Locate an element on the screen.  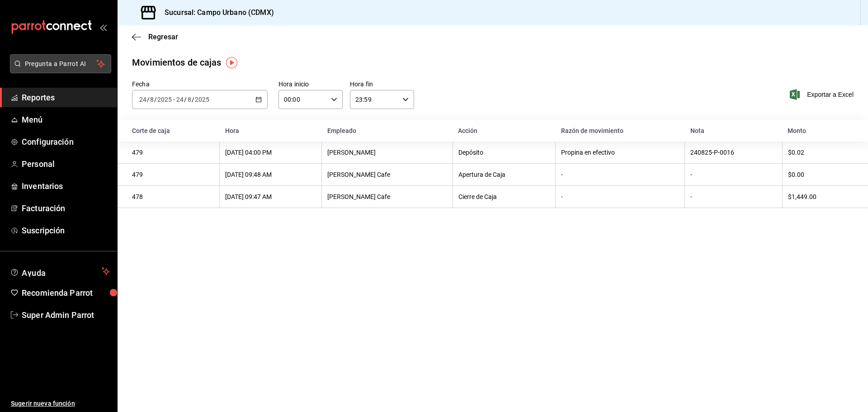
span: Menú is located at coordinates (66, 119).